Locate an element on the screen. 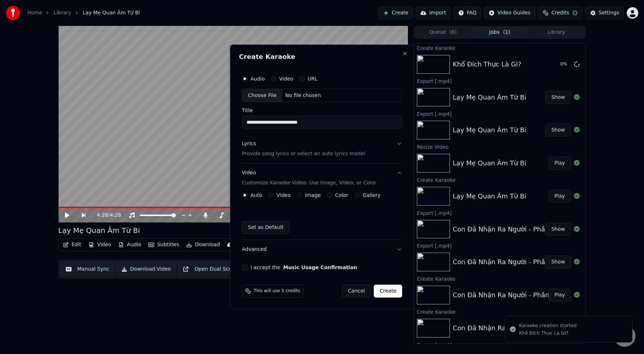 This screenshot has height=354, width=644. button: LyricsProvide song lyrics or select an auto lyrics model is located at coordinates (322, 149).